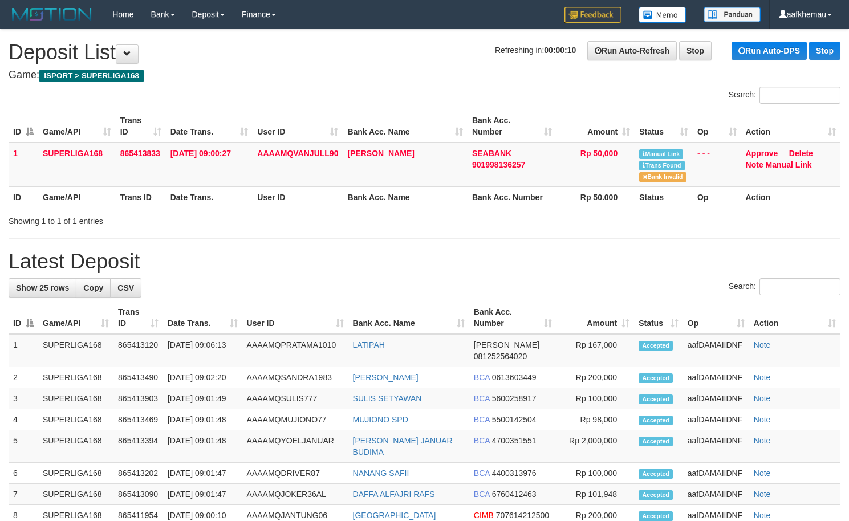  I want to click on th: Trans ID, so click(141, 197).